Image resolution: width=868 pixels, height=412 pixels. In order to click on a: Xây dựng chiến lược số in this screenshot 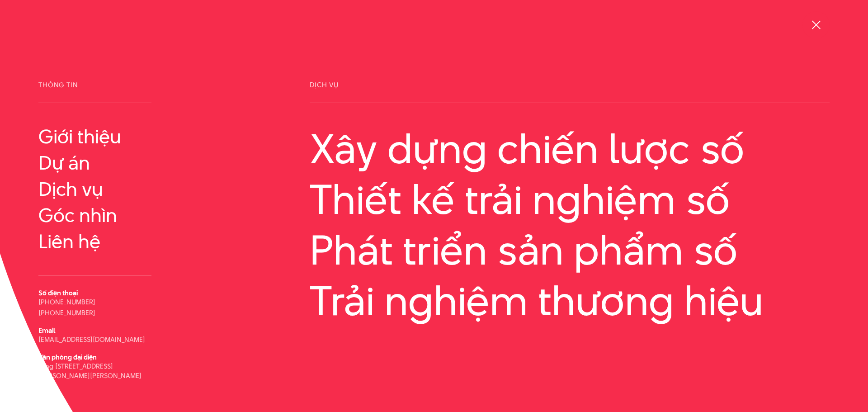, I will do `click(569, 149)`.